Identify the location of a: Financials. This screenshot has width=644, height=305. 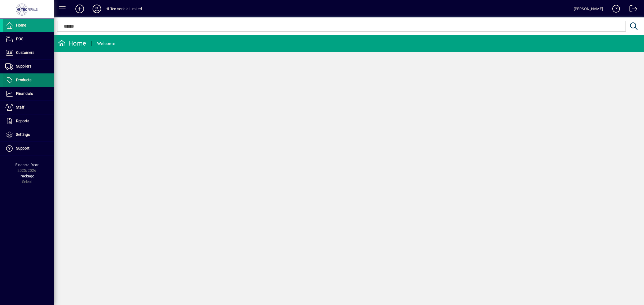
(28, 94).